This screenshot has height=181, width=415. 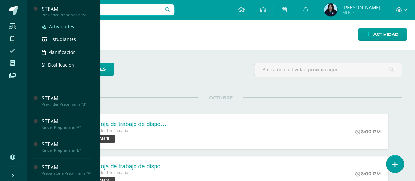 I want to click on a: Actividades, so click(x=67, y=26).